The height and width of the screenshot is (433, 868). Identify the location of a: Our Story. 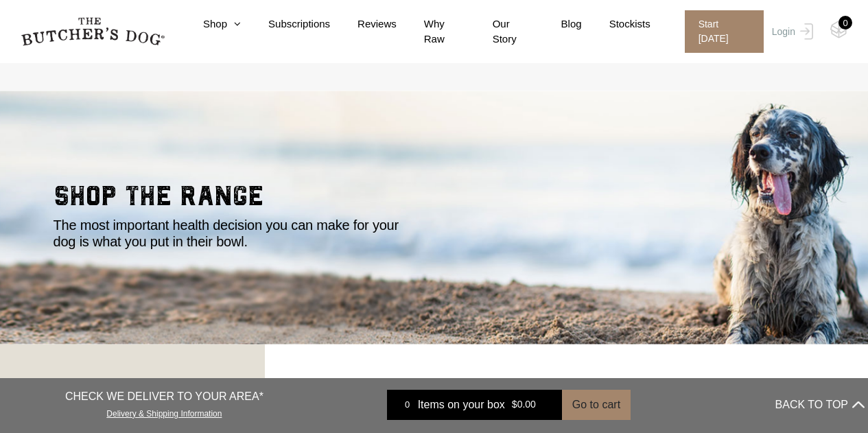
(500, 31).